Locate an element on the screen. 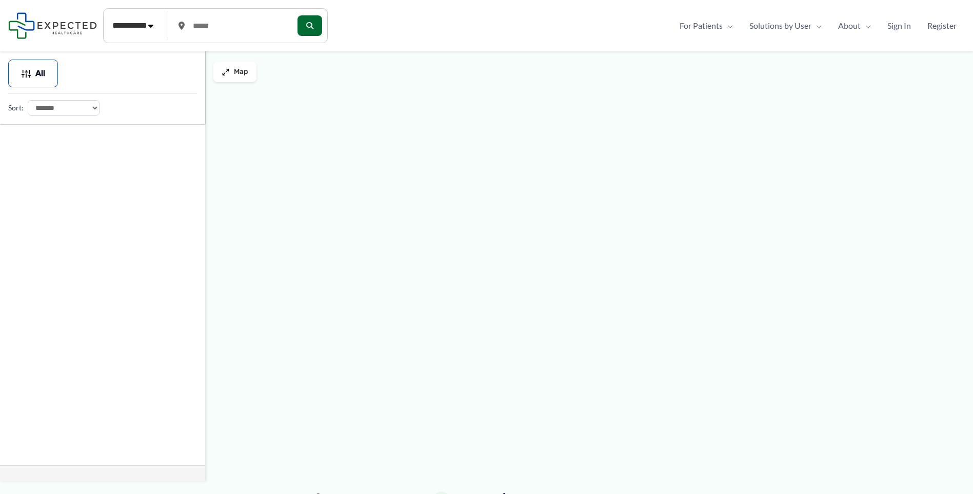 This screenshot has width=973, height=494. a: AboutMenu Toggle is located at coordinates (855, 26).